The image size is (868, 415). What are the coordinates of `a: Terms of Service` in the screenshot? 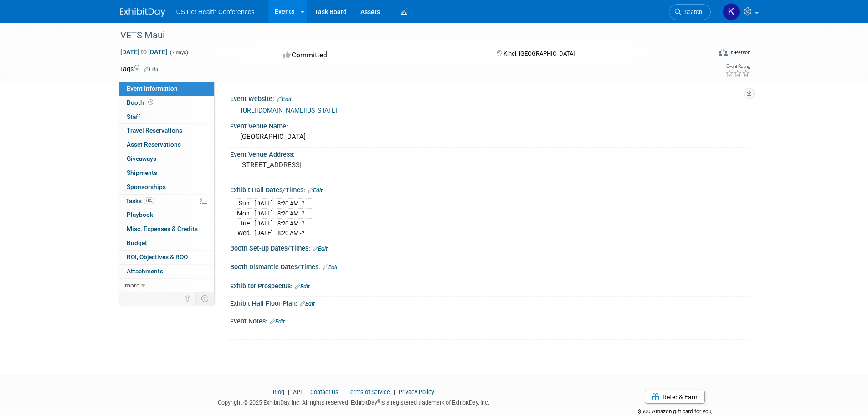 It's located at (369, 392).